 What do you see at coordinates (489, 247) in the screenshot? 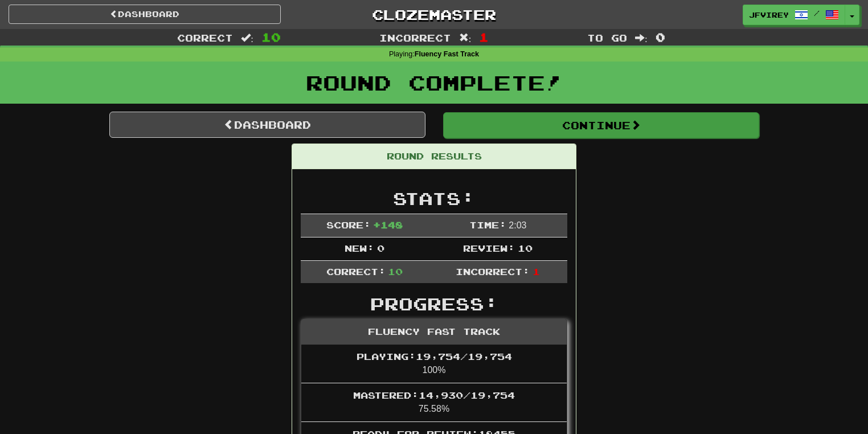
I see `span: Review:` at bounding box center [489, 247].